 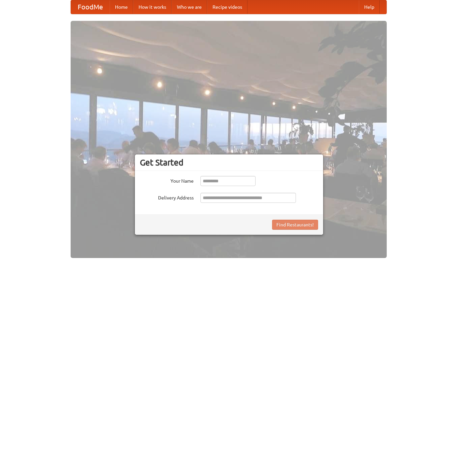 What do you see at coordinates (167, 180) in the screenshot?
I see `label: Your Name` at bounding box center [167, 180].